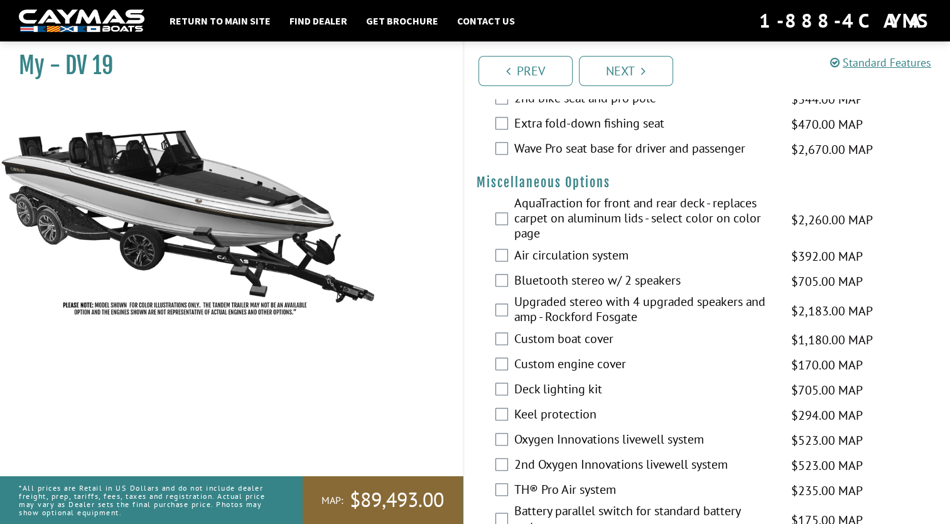 The image size is (950, 524). Describe the element at coordinates (486, 21) in the screenshot. I see `a: Contact Us` at that location.